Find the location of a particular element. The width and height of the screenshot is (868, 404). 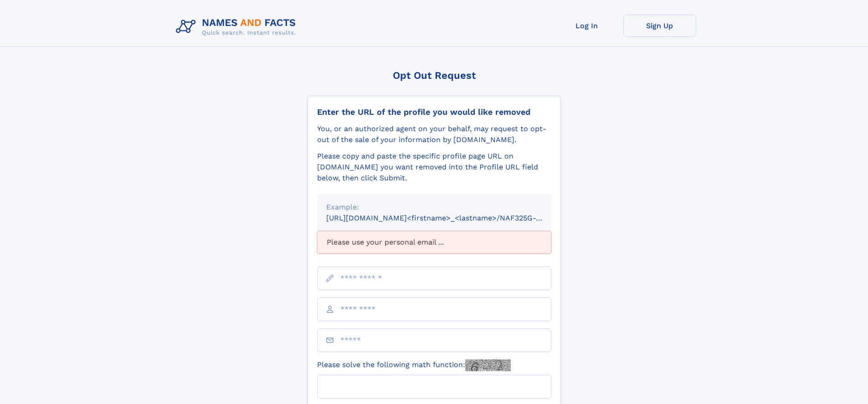

div: Opt Out Request is located at coordinates (434, 75).